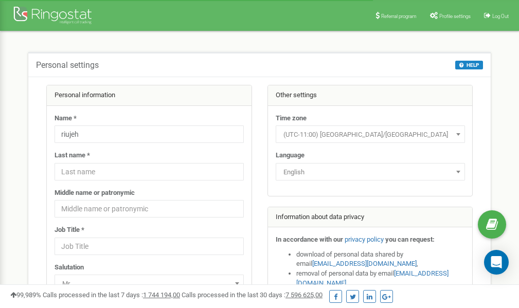 The image size is (519, 308). Describe the element at coordinates (381, 259) in the screenshot. I see `li: download of personal data shared by email ,` at that location.